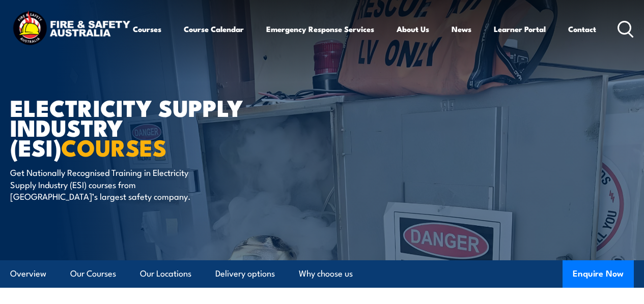 This screenshot has height=304, width=644. Describe the element at coordinates (598, 274) in the screenshot. I see `button: Enquire Now` at that location.